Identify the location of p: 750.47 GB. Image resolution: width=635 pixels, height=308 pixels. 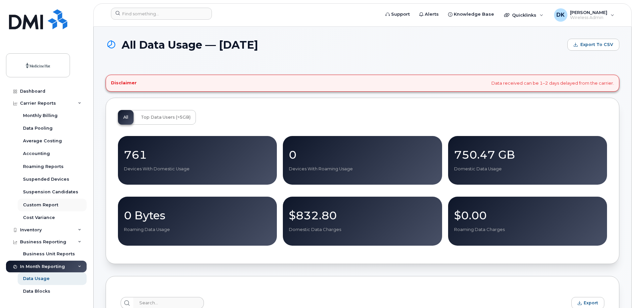
(528, 155).